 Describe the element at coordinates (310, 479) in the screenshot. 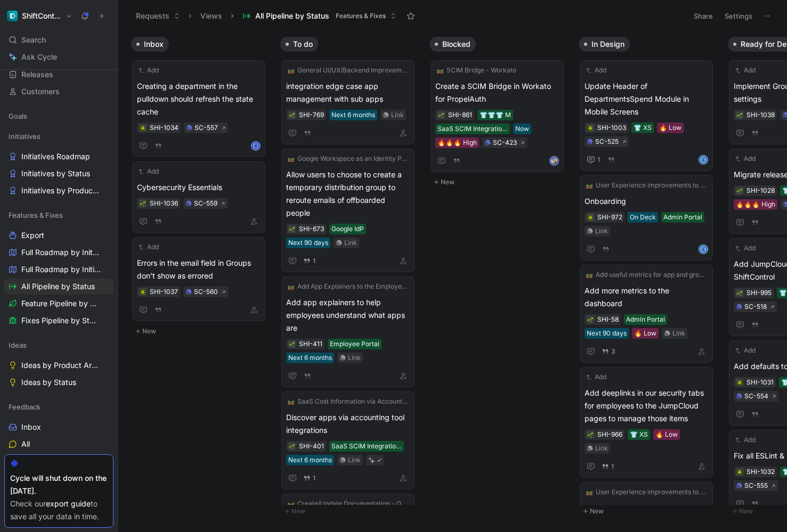

I see `button: 1` at that location.